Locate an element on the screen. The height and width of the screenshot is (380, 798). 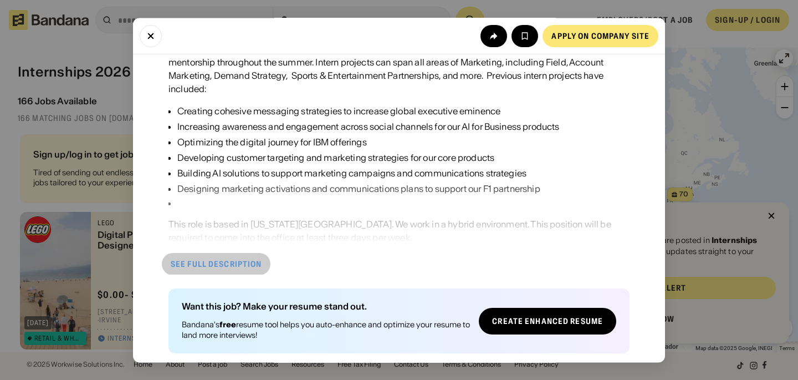
b: free is located at coordinates (228, 325).